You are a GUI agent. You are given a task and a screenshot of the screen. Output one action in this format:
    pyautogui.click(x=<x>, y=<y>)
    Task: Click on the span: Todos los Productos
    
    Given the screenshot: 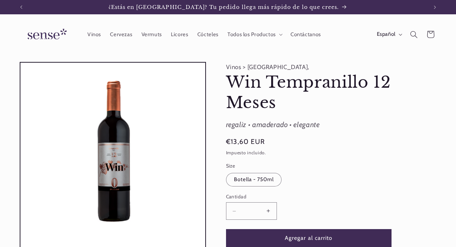 What is the action you would take?
    pyautogui.click(x=252, y=34)
    